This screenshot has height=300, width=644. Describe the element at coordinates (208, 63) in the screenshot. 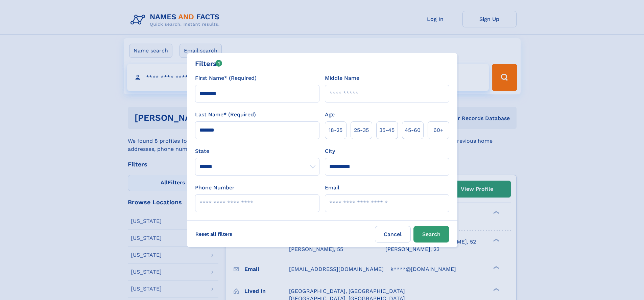

I see `div: Filters` at that location.